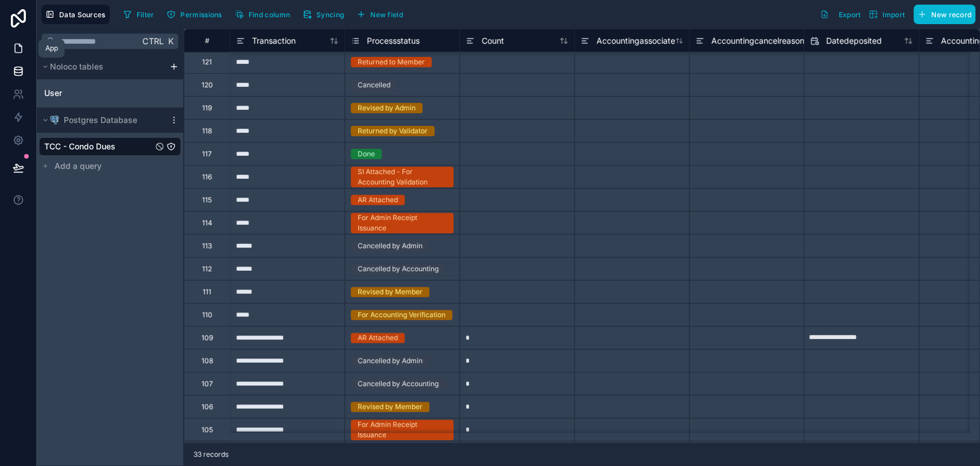 This screenshot has height=466, width=980. I want to click on button: Import, so click(886, 14).